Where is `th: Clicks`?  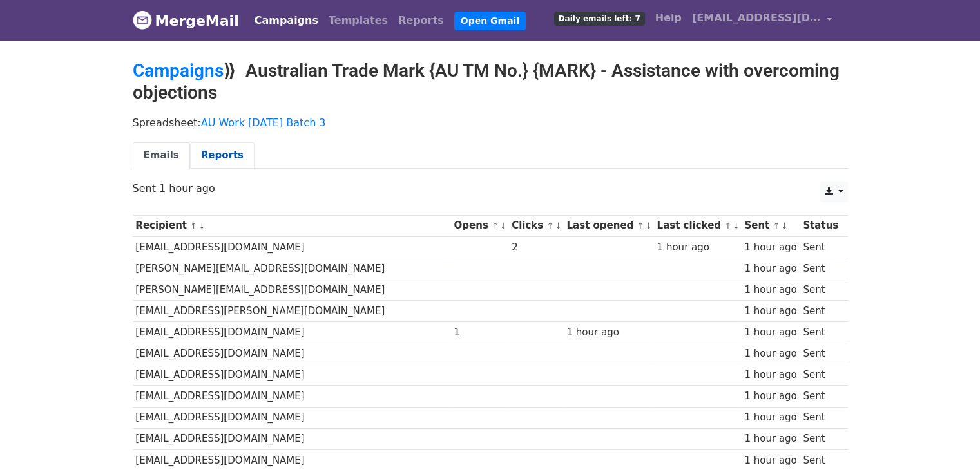
th: Clicks is located at coordinates (535, 225).